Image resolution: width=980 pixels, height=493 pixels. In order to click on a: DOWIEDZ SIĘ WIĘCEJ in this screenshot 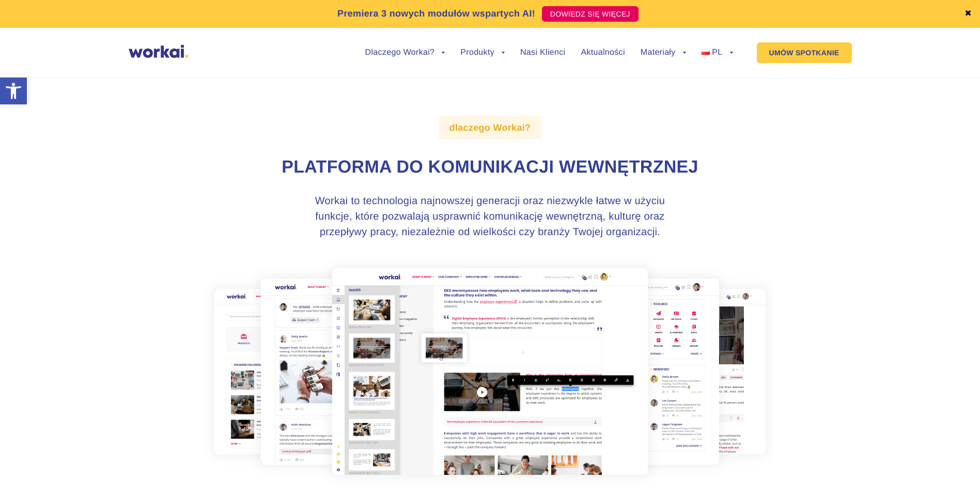, I will do `click(590, 14)`.